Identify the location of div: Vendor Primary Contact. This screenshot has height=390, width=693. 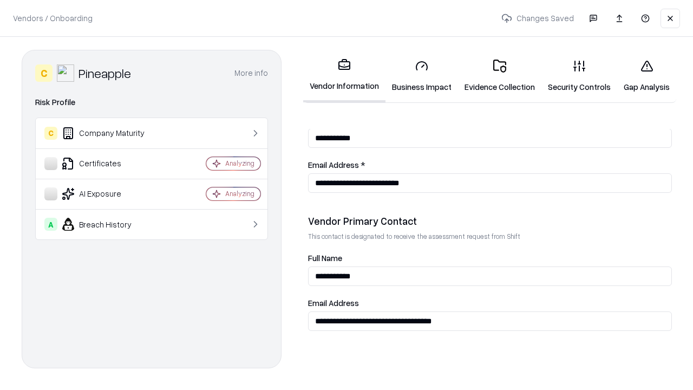
(490, 221).